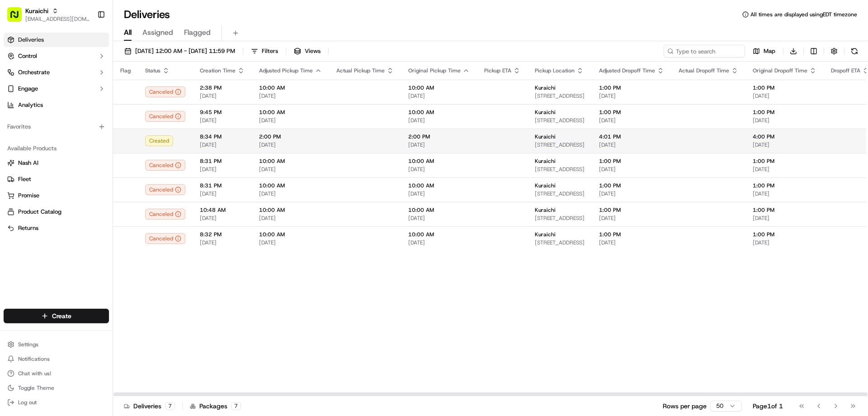 This screenshot has height=416, width=868. Describe the element at coordinates (128, 32) in the screenshot. I see `span: All` at that location.